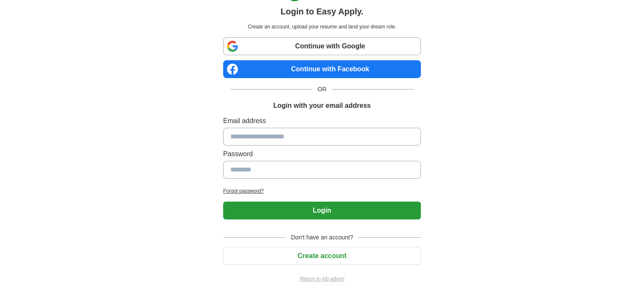  I want to click on h1: Login with your email address, so click(322, 105).